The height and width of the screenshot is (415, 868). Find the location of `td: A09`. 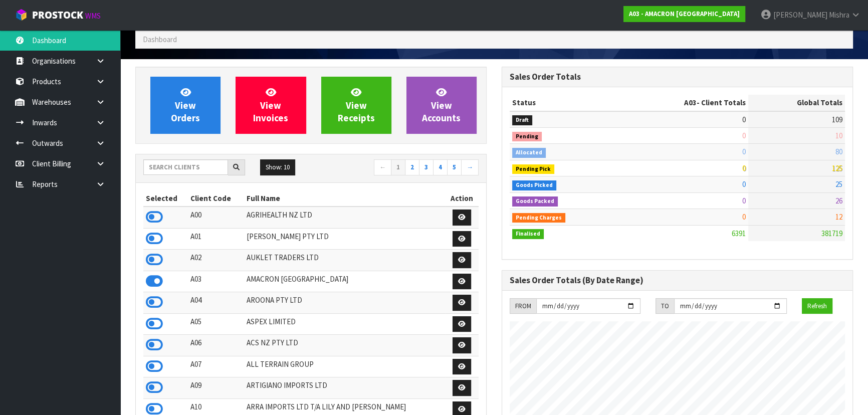

td: A09 is located at coordinates (215, 388).